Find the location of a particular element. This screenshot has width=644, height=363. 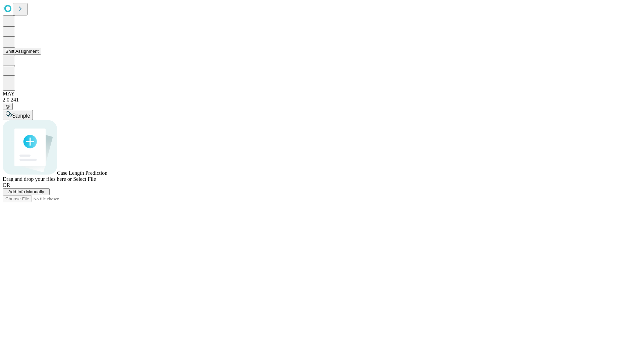

span: Case Length Prediction is located at coordinates (82, 173).